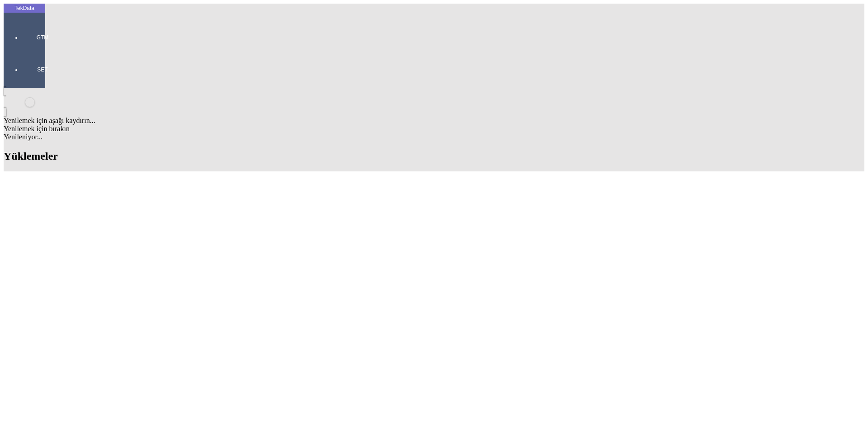 Image resolution: width=868 pixels, height=431 pixels. Describe the element at coordinates (434, 137) in the screenshot. I see `div: Yenileniyor...` at that location.